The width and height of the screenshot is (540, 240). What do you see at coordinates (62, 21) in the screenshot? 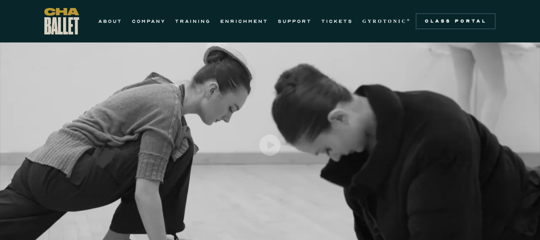
I see `a: home` at bounding box center [62, 21].